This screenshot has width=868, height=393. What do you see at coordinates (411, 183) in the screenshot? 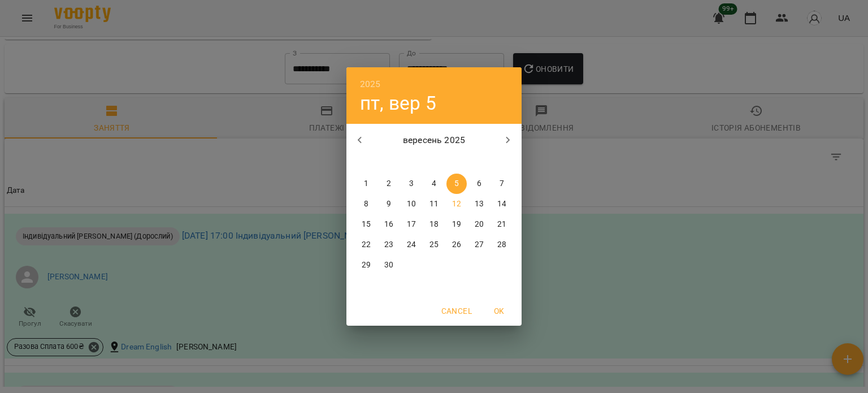
I see `p: 3` at bounding box center [411, 183].